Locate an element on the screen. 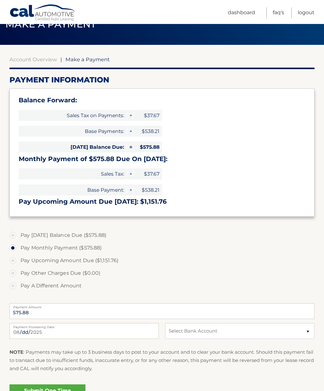 The image size is (324, 391). h2: Payment Information is located at coordinates (162, 80).